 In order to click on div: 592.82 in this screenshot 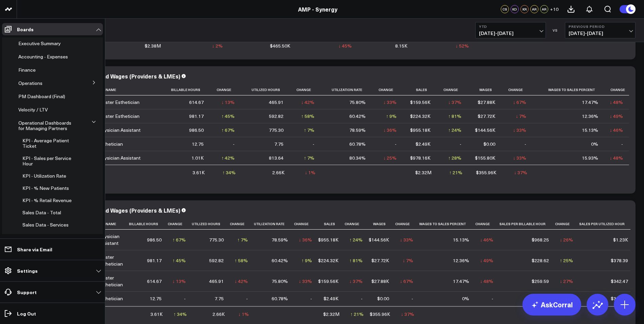, I will do `click(276, 116)`.